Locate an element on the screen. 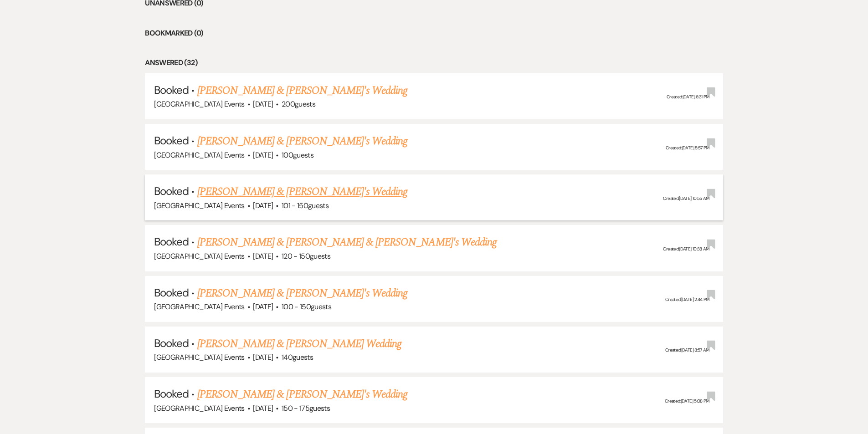 The image size is (868, 434). li: Bookmarked (0) is located at coordinates (434, 33).